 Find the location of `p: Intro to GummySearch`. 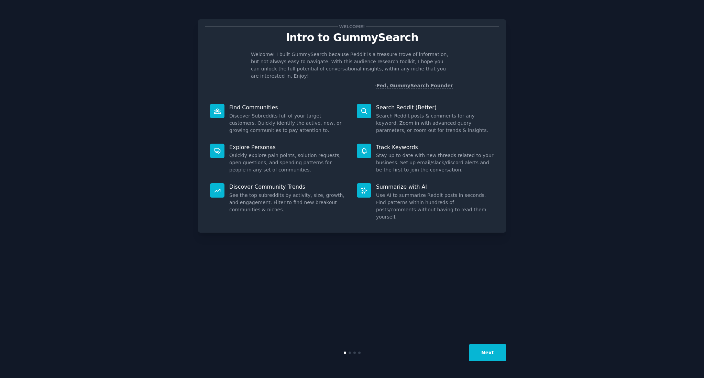

p: Intro to GummySearch is located at coordinates (352, 37).